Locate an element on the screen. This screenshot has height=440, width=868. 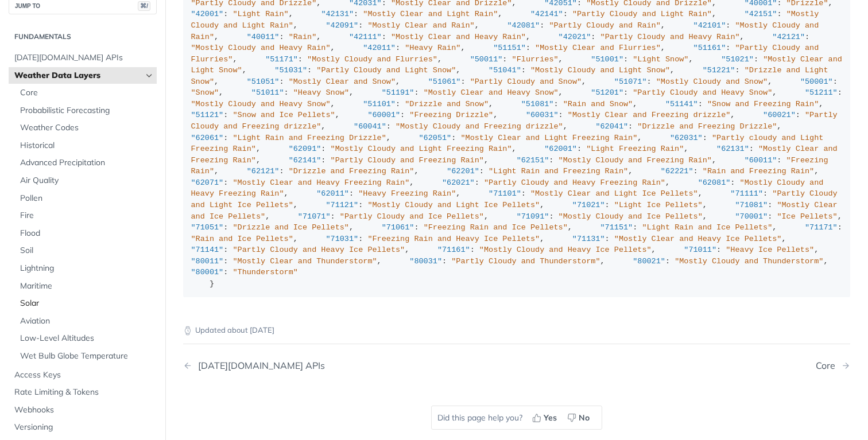
span: "Mostly Clear and Ice Pellets" is located at coordinates (517, 211).